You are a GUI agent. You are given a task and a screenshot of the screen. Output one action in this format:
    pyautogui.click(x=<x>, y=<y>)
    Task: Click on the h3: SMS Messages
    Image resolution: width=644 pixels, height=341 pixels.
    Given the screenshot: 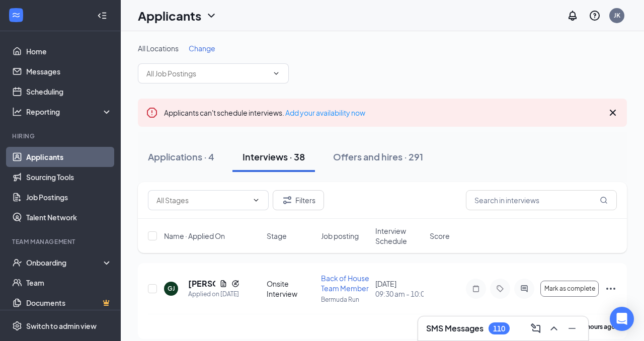 What is the action you would take?
    pyautogui.click(x=455, y=328)
    